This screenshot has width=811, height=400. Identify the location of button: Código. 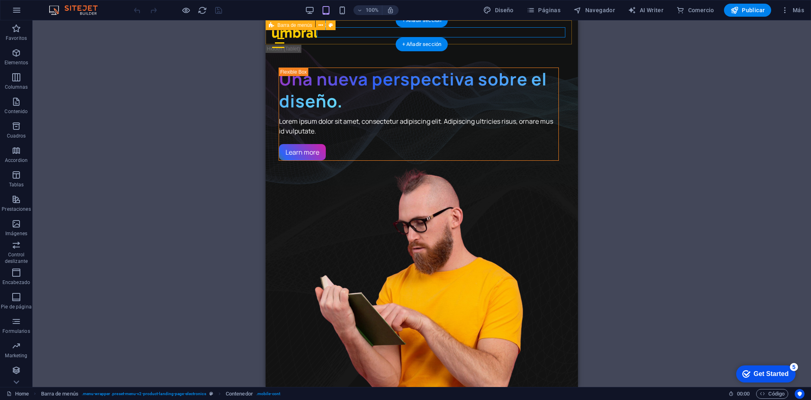
(772, 394).